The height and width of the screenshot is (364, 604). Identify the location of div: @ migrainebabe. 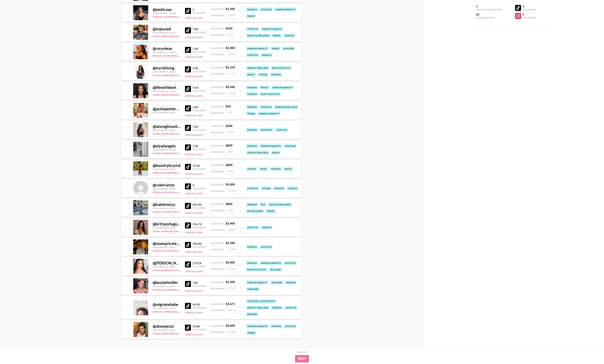
(167, 304).